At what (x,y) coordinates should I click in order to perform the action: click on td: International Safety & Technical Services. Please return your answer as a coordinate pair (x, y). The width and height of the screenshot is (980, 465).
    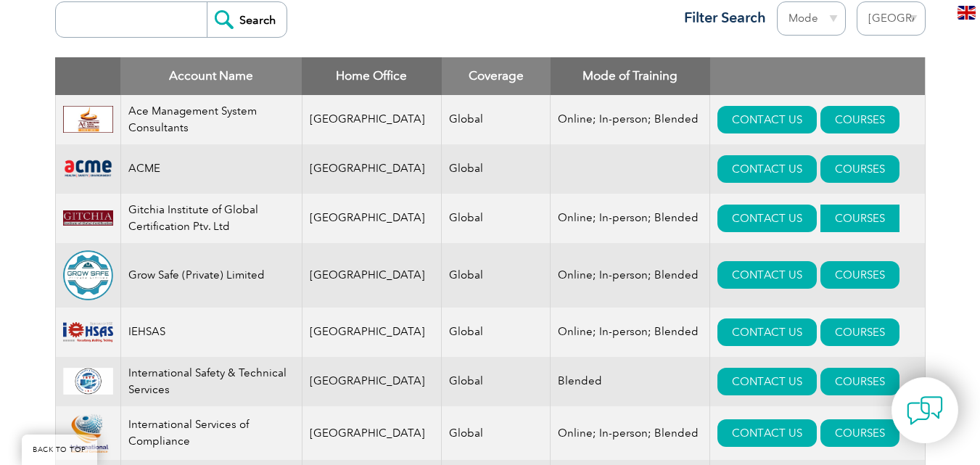
    Looking at the image, I should click on (211, 381).